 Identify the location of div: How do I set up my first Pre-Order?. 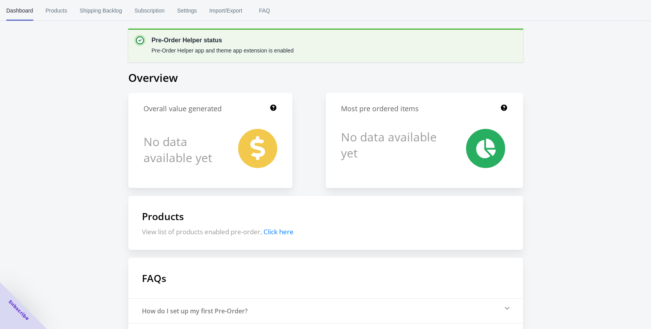
(195, 311).